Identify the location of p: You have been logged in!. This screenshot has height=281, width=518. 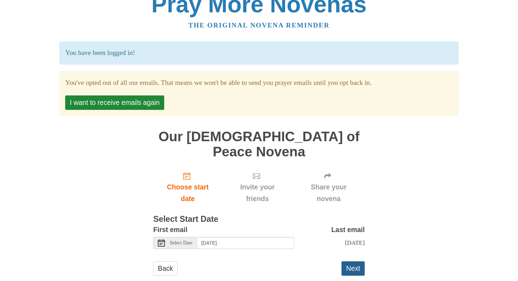
(259, 53).